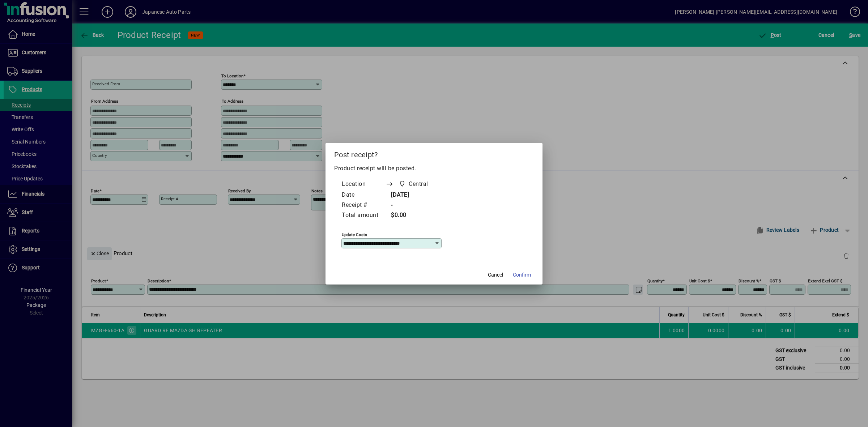  Describe the element at coordinates (434, 169) in the screenshot. I see `p: Product receipt will be posted.` at that location.